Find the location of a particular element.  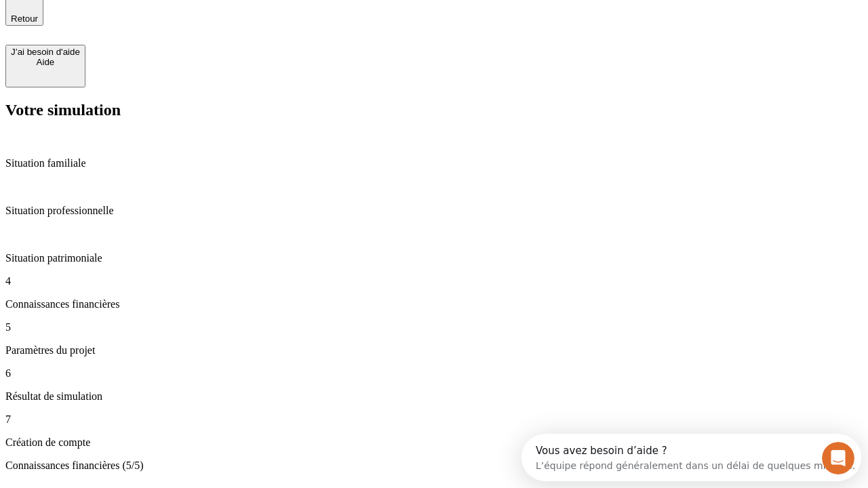

span: Retour is located at coordinates (25, 18).